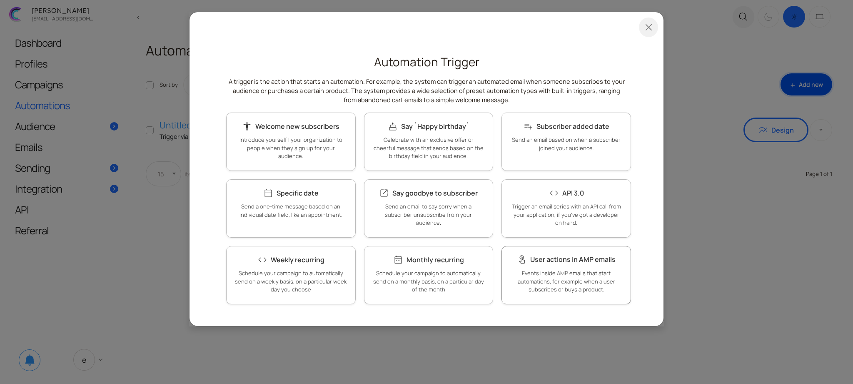 The image size is (853, 384). What do you see at coordinates (566, 208) in the screenshot?
I see `a: code API 3.0 Trigger an email series with an API call from your application, if you've got a deve...` at bounding box center [566, 208].